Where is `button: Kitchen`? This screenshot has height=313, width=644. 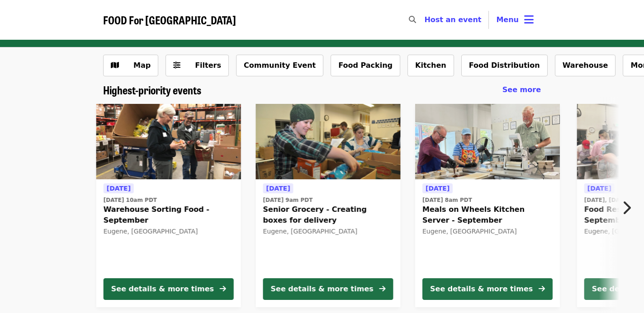 button: Kitchen is located at coordinates (430, 65).